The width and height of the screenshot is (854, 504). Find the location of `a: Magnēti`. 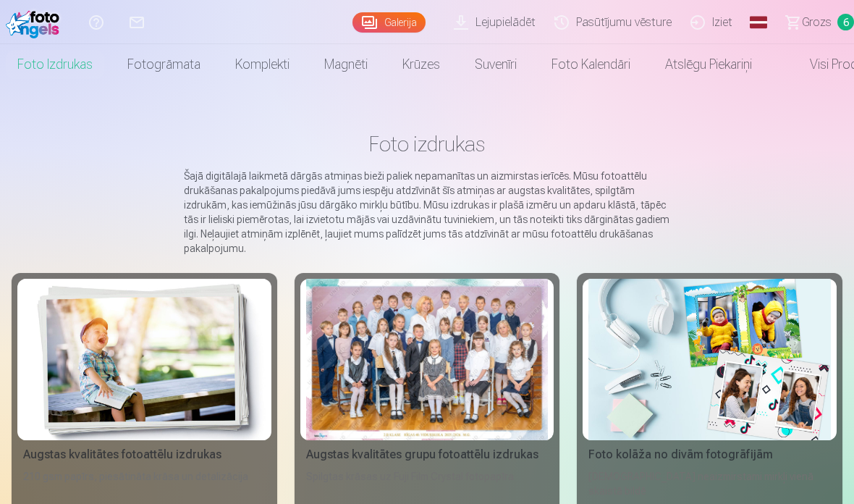

a: Magnēti is located at coordinates (346, 64).